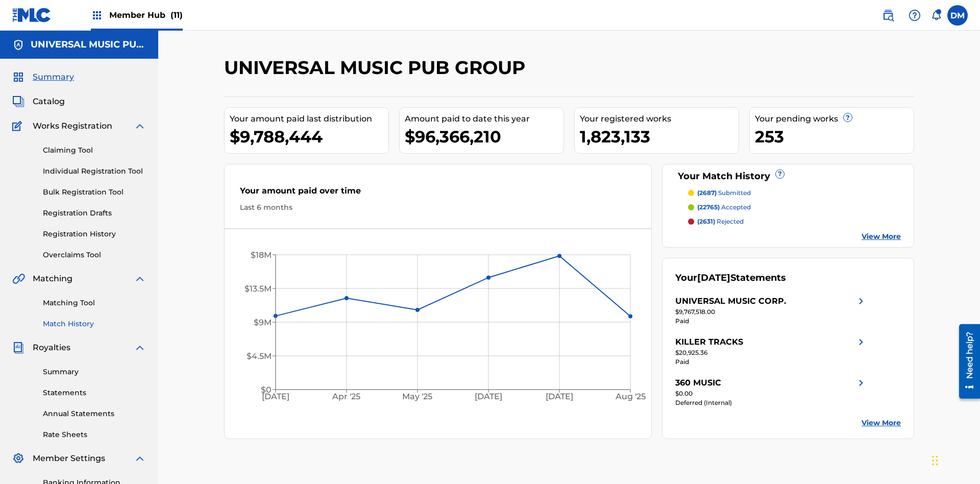  What do you see at coordinates (935, 460) in the screenshot?
I see `div: Drag` at bounding box center [935, 460].